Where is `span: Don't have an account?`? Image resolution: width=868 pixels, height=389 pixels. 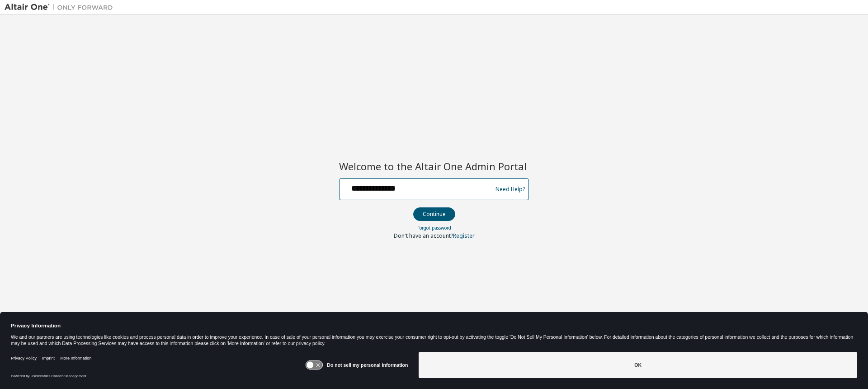 span: Don't have an account? is located at coordinates (423, 235).